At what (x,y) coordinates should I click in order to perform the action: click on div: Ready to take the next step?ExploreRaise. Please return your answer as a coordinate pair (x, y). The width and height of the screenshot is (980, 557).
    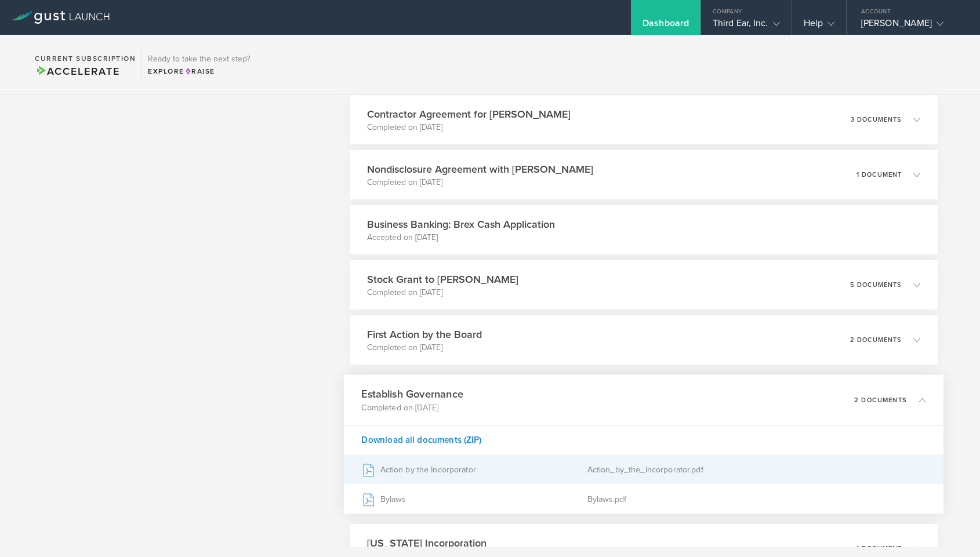
    Looking at the image, I should click on (198, 64).